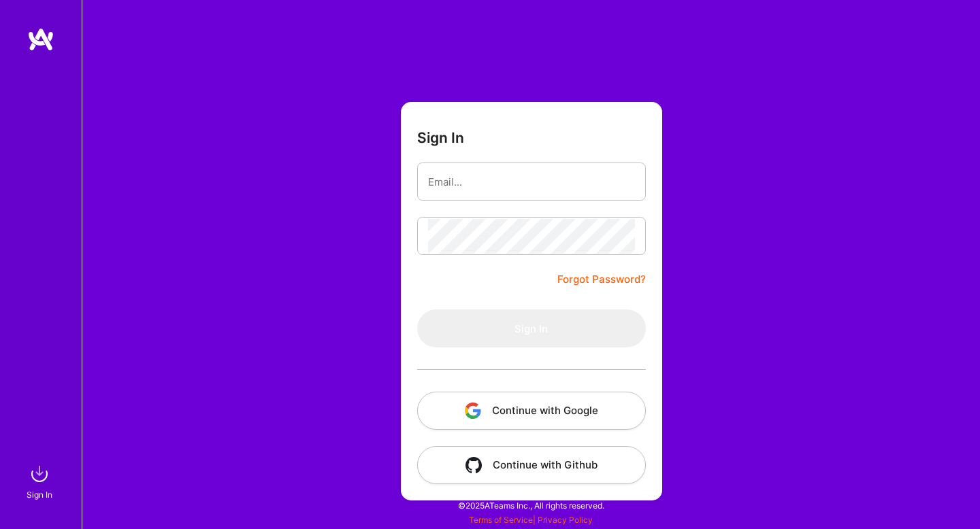  I want to click on img: logo, so click(41, 39).